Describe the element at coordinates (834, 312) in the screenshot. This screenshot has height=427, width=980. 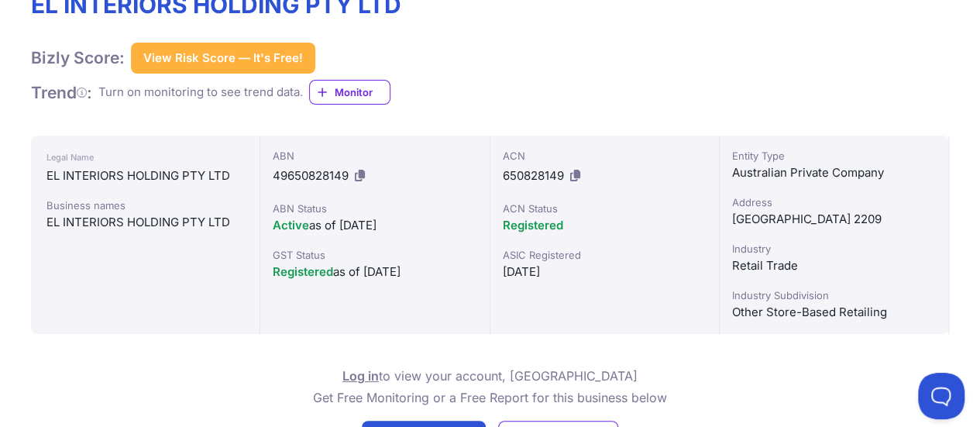
I see `div: Other Store-Based Retailing` at that location.